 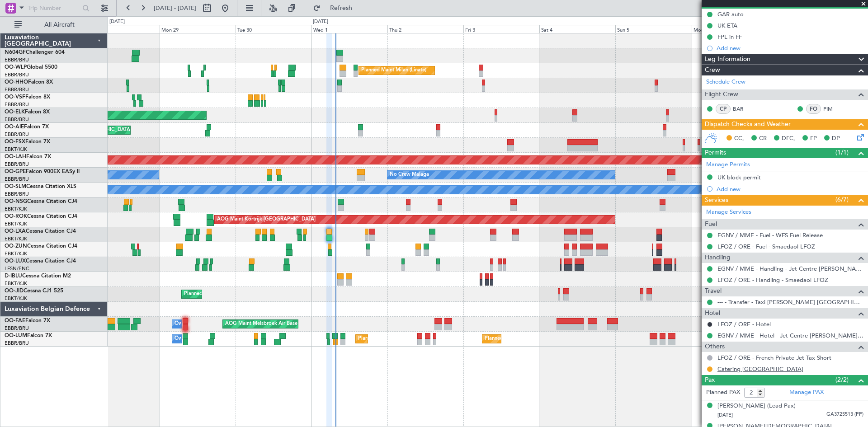 What do you see at coordinates (14, 112) in the screenshot?
I see `span: OO-ELK` at bounding box center [14, 112].